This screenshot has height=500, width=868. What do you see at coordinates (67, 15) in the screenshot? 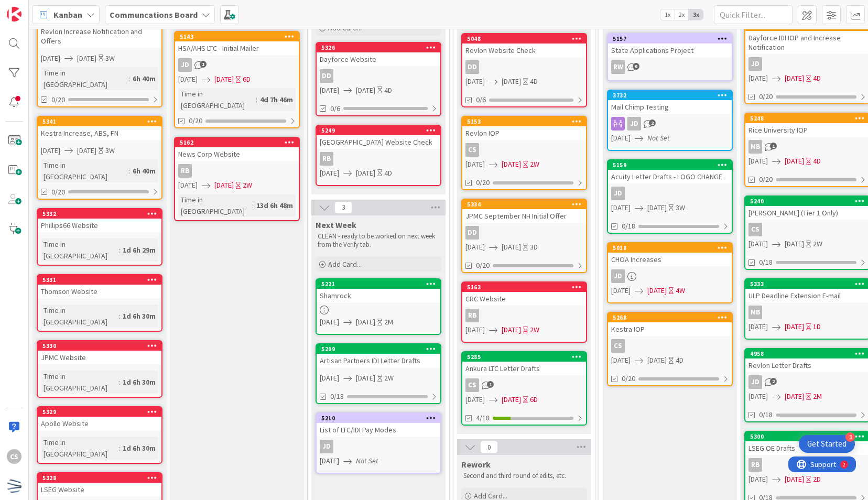
I see `span: Kanban` at bounding box center [67, 15].